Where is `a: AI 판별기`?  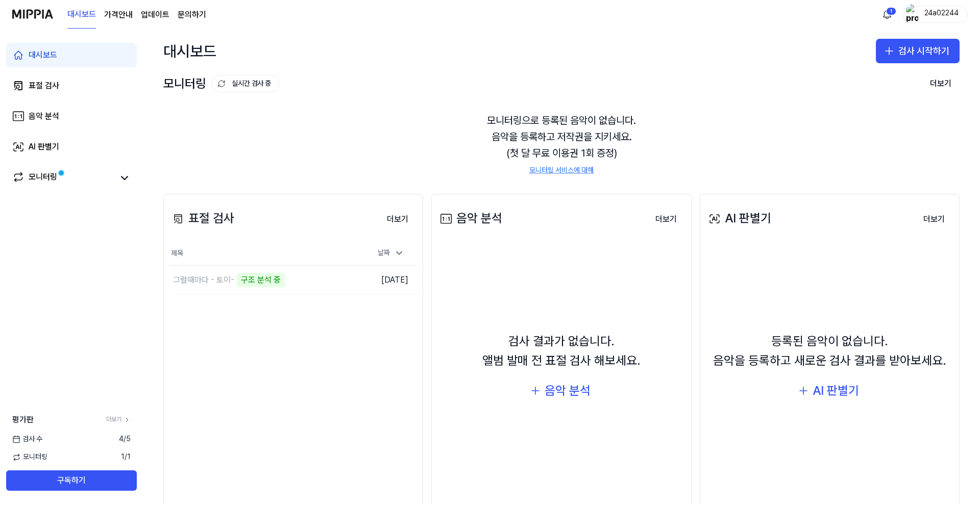 a: AI 판별기 is located at coordinates (72, 147).